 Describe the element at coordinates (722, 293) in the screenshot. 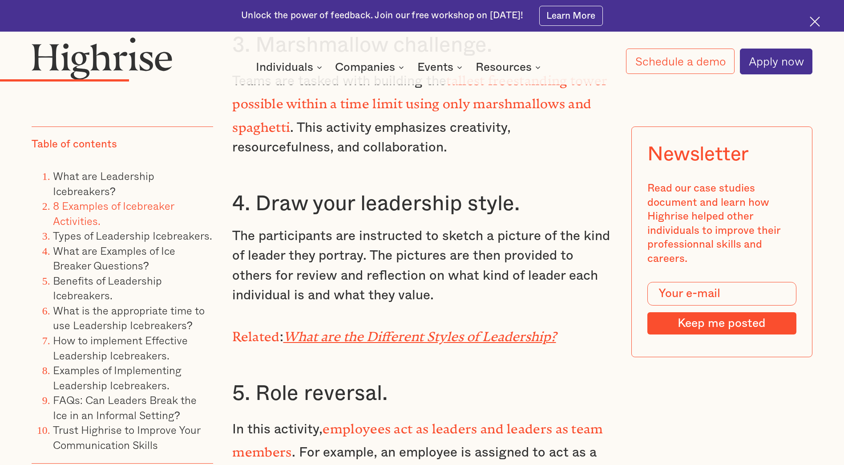

I see `input: Your e-mail` at that location.